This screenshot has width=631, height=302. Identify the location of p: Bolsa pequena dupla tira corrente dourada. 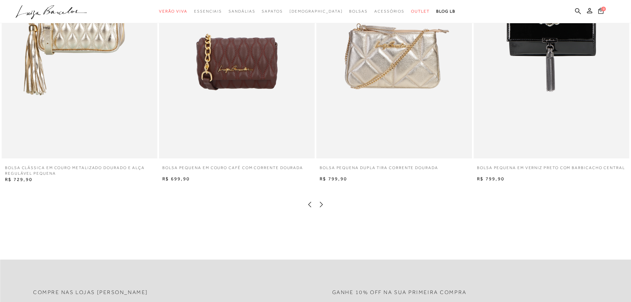
(379, 170).